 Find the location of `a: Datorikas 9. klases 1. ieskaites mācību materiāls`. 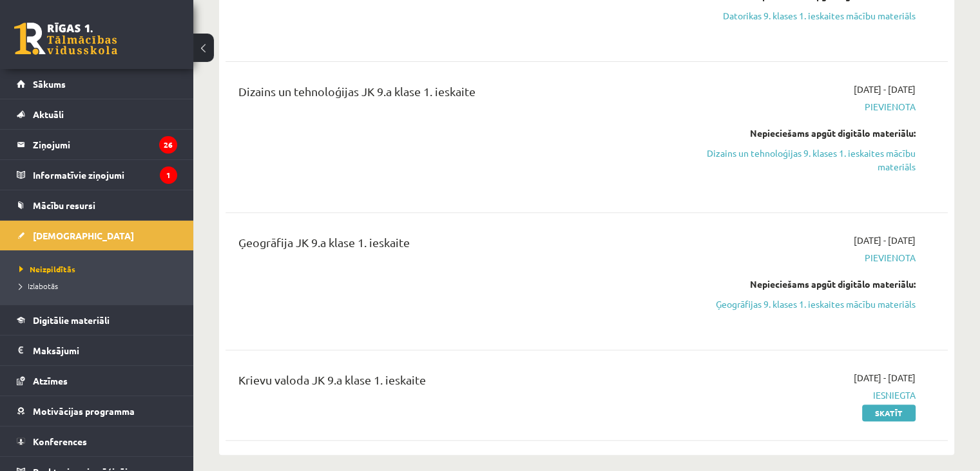

a: Datorikas 9. klases 1. ieskaites mācību materiāls is located at coordinates (810, 15).